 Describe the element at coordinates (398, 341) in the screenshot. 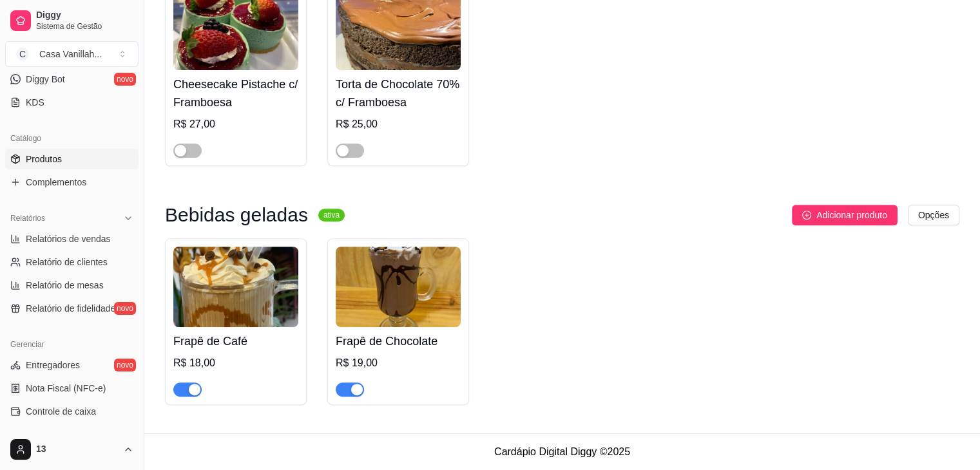

I see `h4: Frapê de Chocolate` at that location.